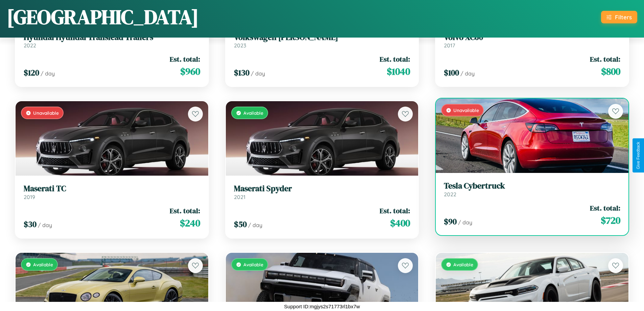 Image resolution: width=644 pixels, height=311 pixels. Describe the element at coordinates (398, 72) in the screenshot. I see `span: $ 1040` at that location.